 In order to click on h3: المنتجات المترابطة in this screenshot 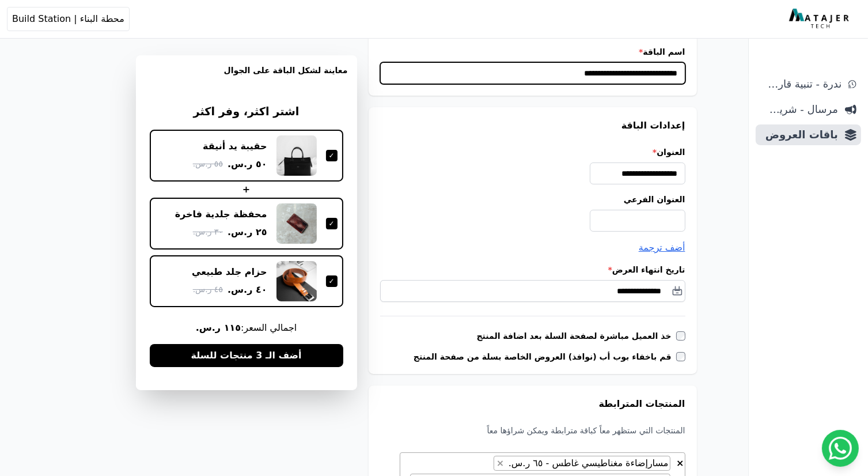, I will do `click(533, 404)`.